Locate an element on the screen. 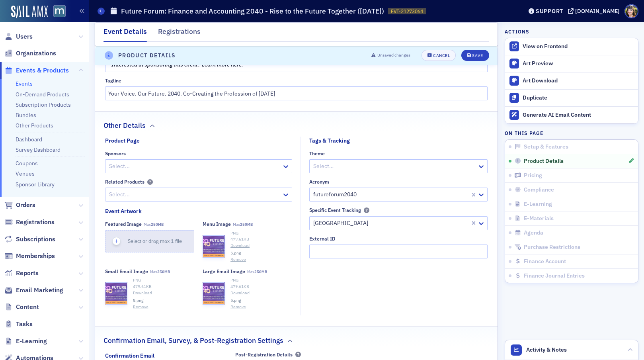 Image resolution: width=644 pixels, height=360 pixels. div: Related Products is located at coordinates (125, 181).